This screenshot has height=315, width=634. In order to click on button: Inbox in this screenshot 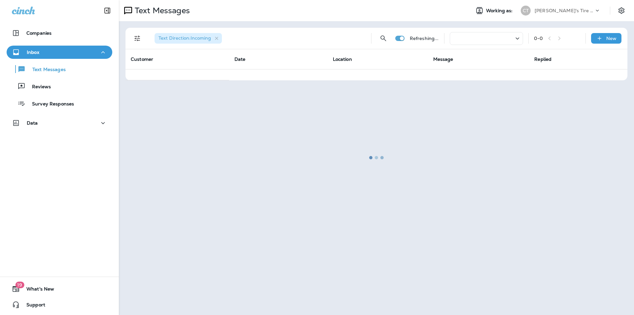, I will do `click(59, 52)`.